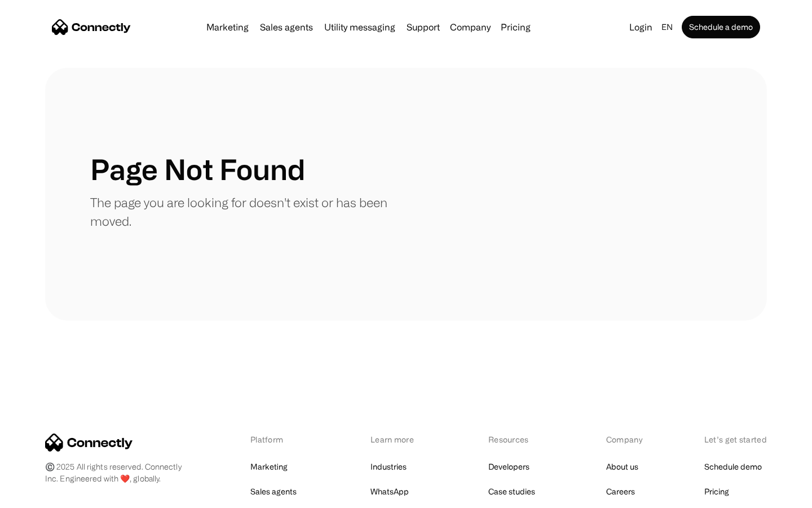  Describe the element at coordinates (667, 27) in the screenshot. I see `div: en` at that location.